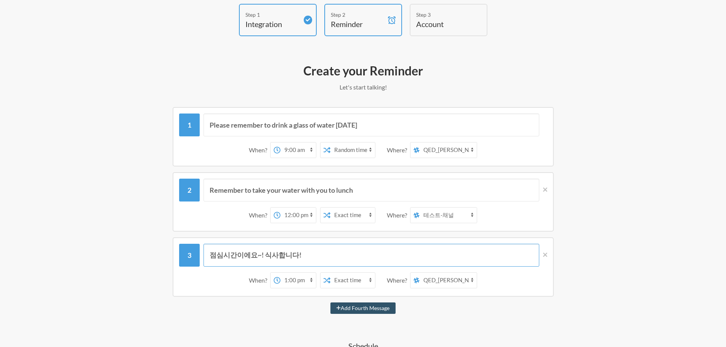 The image size is (726, 347). Describe the element at coordinates (363, 308) in the screenshot. I see `button: Add Fourth Message` at that location.